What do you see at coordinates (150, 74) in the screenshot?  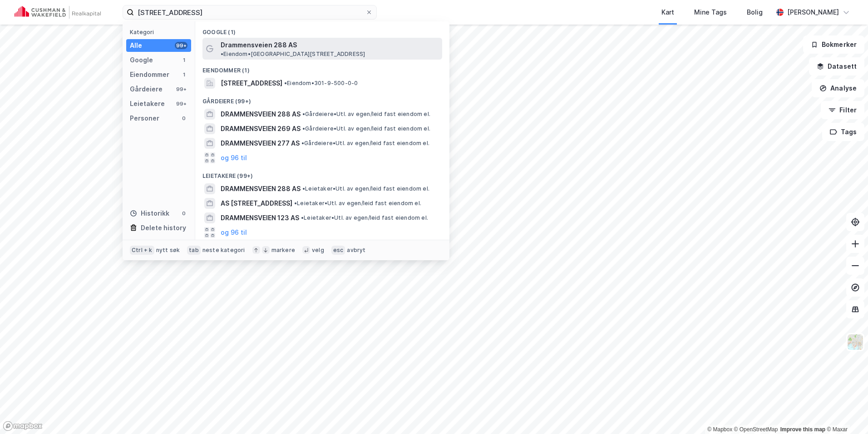 I see `div: Eiendommer` at bounding box center [150, 74].